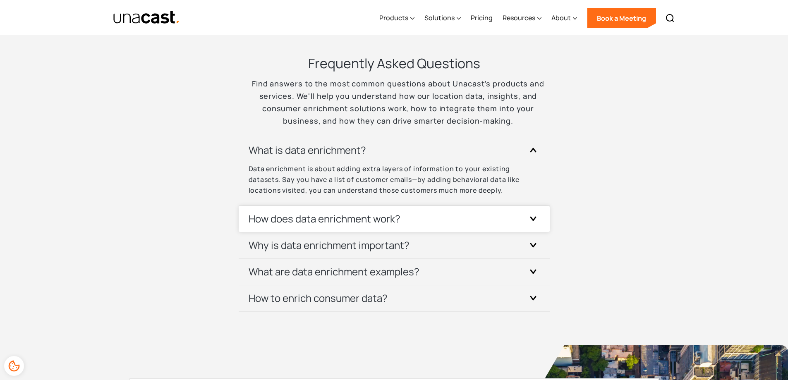 The height and width of the screenshot is (380, 788). What do you see at coordinates (394, 180) in the screenshot?
I see `p: Data enrichment is about adding extra layers of information to your existing datasets. Say you ha...` at bounding box center [394, 180].